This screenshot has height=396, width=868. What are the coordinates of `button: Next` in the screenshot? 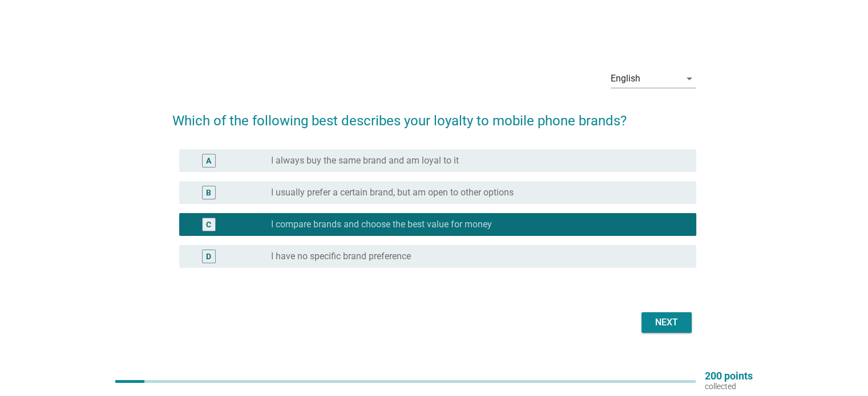 It's located at (666, 323).